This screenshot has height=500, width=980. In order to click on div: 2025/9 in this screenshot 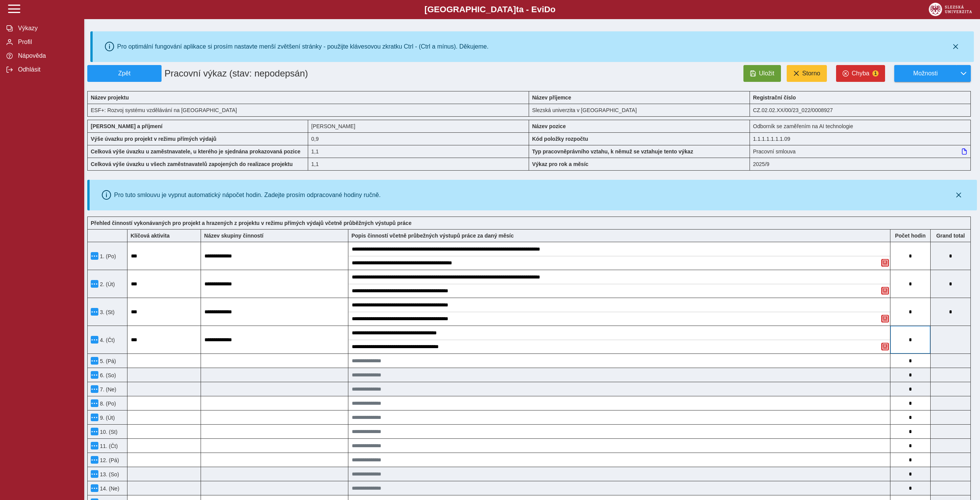, I will do `click(860, 164)`.